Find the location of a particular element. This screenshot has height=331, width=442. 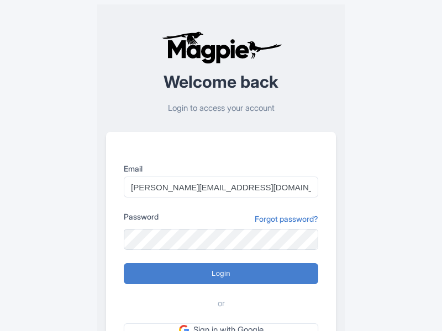

span: or is located at coordinates (221, 304).